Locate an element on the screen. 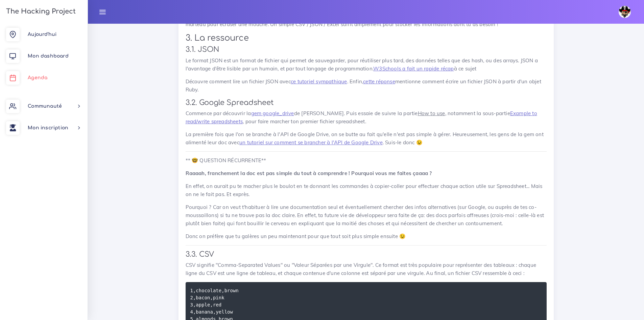 The width and height of the screenshot is (644, 320). p: Pourquoi ? Car on veut t'habituer à lire une documentation seul et éventuellement chercher des in... is located at coordinates (367, 215).